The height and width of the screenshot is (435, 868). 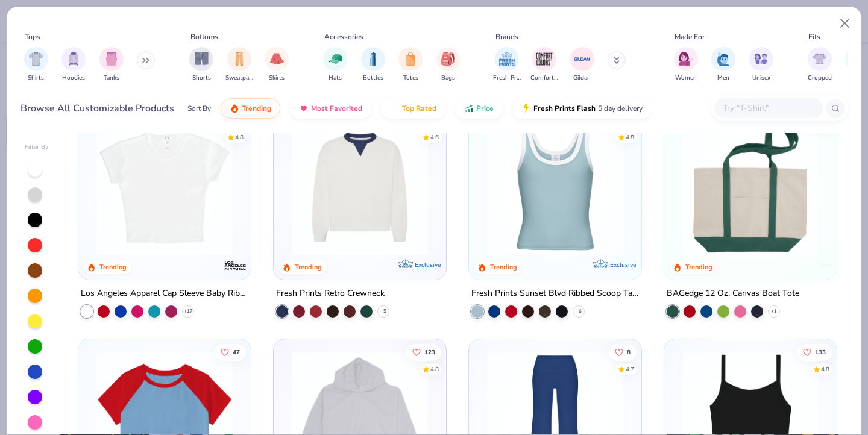 What do you see at coordinates (686, 58) in the screenshot?
I see `img: Women Image` at bounding box center [686, 58].